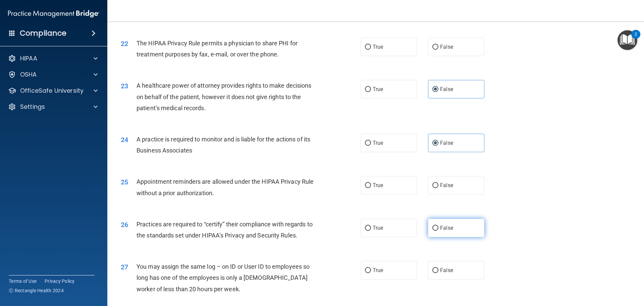 Image resolution: width=644 pixels, height=306 pixels. Describe the element at coordinates (36, 290) in the screenshot. I see `span: Ⓒ Rectangle Health 2024` at that location.